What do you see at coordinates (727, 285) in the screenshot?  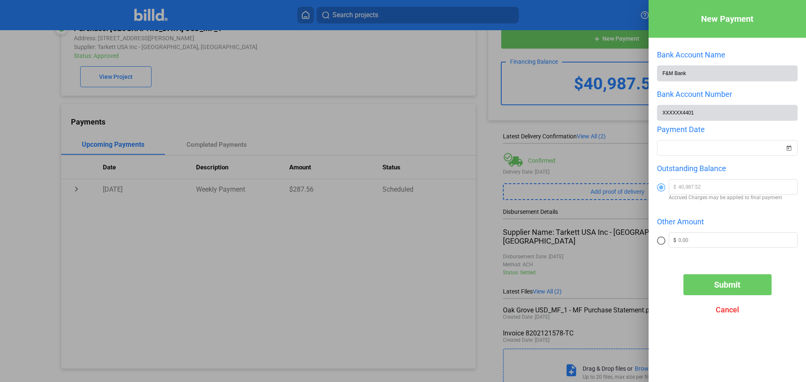 I see `button: Submit` at bounding box center [727, 285].